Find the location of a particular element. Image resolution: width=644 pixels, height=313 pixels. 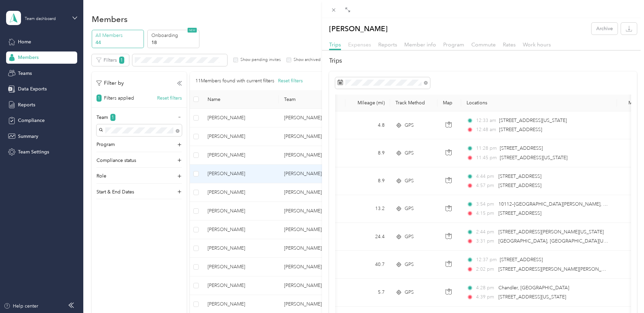

h2: Trips is located at coordinates (483, 61).